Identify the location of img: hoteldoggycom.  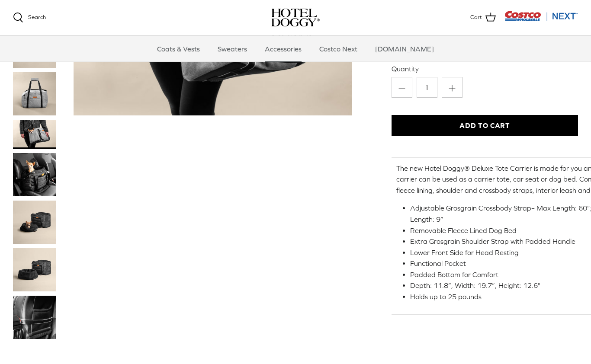
(295, 18).